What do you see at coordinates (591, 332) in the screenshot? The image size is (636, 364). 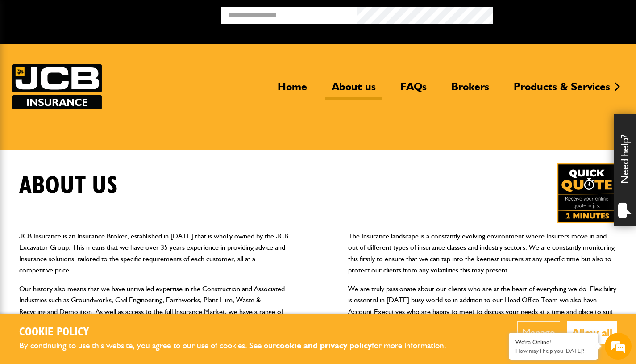 I see `button: Allow all` at bounding box center [591, 332].